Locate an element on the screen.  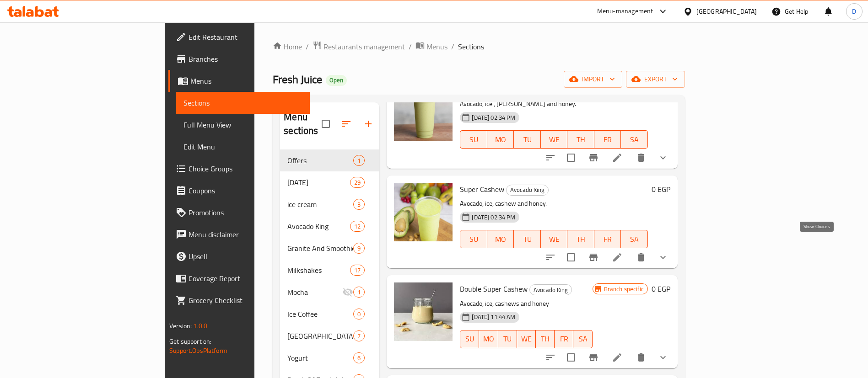
div: Mocha is located at coordinates (315, 292).